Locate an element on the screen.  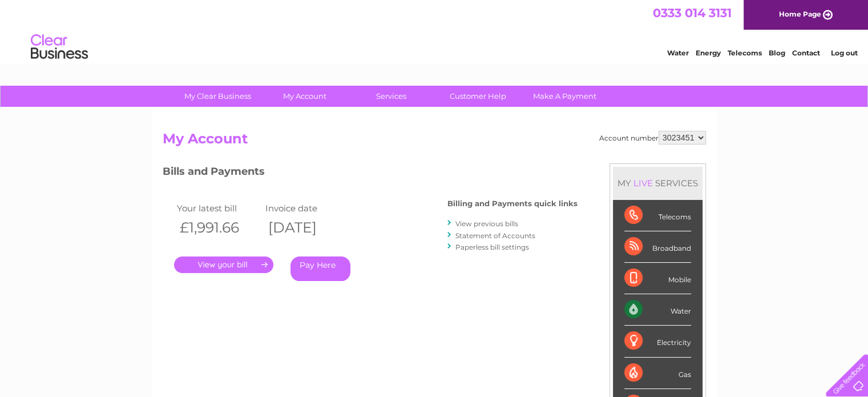
span: 0333 014 3131 is located at coordinates (692, 13).